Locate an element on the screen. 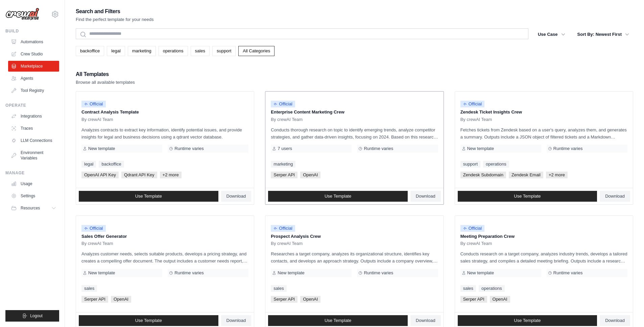 The height and width of the screenshot is (327, 644). p: Contract Analysis Template is located at coordinates (165, 112).